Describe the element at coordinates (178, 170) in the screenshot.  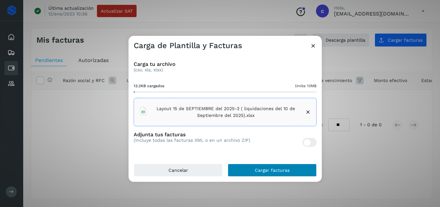
I see `button: Cancelar` at that location.